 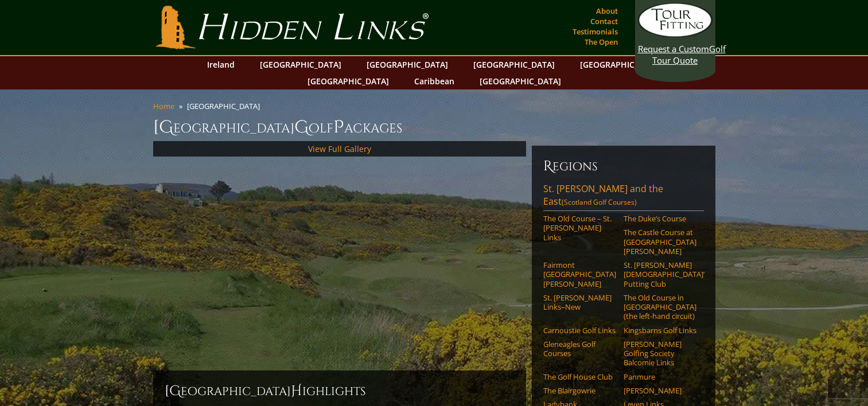 I want to click on a: The Duke’s Course, so click(x=660, y=219).